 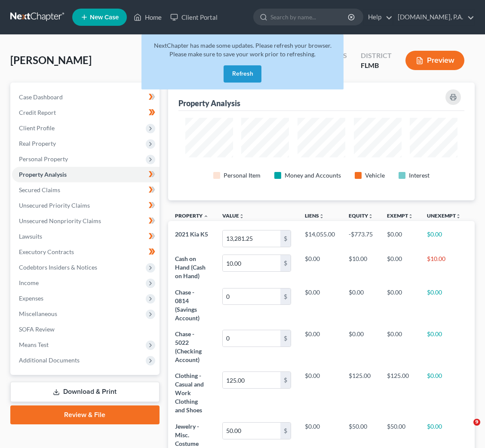 What do you see at coordinates (314, 216) in the screenshot?
I see `a: Liensunfold_more` at bounding box center [314, 216].